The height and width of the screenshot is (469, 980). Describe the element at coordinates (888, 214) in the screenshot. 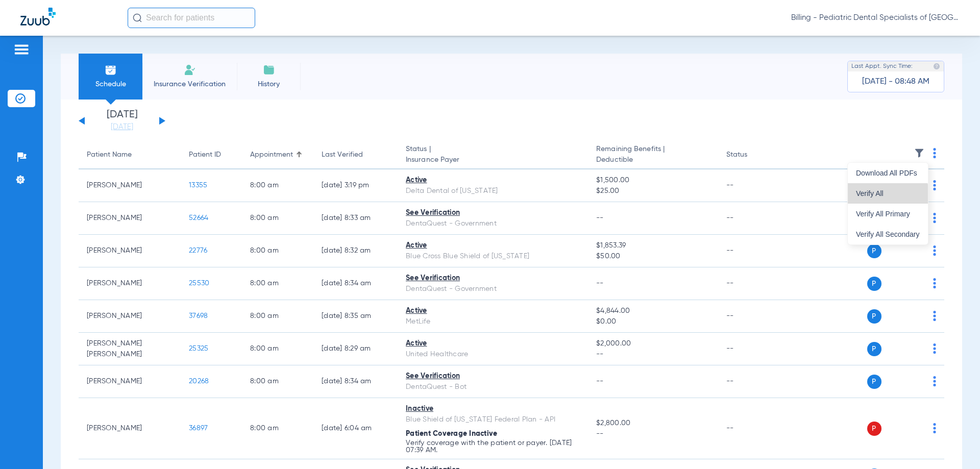

I see `span: Verify All Primary` at that location.